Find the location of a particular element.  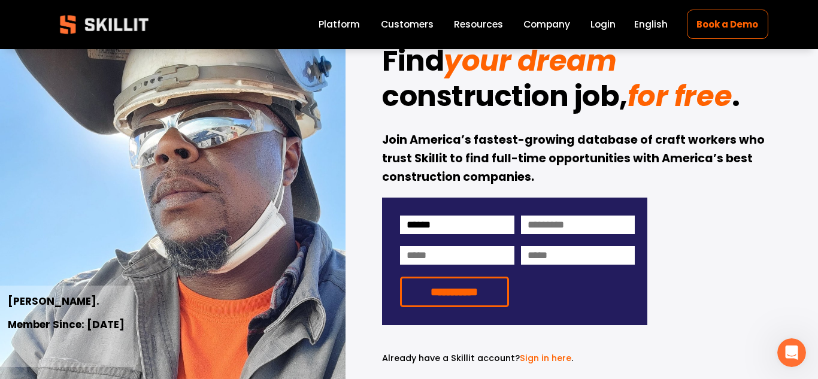

em: for free is located at coordinates (680, 96).